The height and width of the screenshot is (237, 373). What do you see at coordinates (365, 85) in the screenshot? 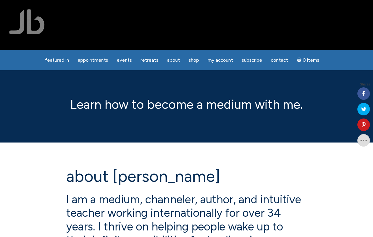
I see `span: Shares` at bounding box center [365, 85].